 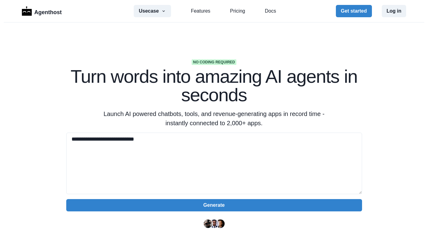 What do you see at coordinates (214, 119) in the screenshot?
I see `p: Launch AI powered chatbots, tools, and revenue-generating apps in record time - instantly connect...` at bounding box center [214, 119].